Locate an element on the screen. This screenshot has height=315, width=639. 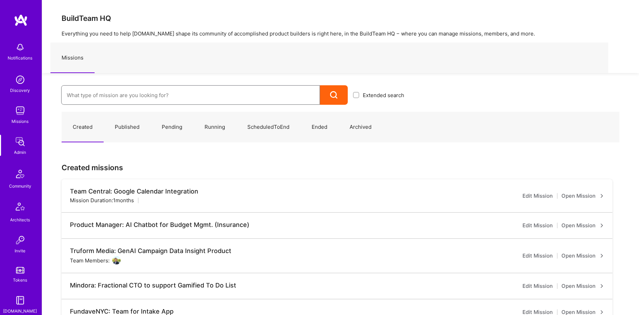
div: Team Members: is located at coordinates (95, 260).